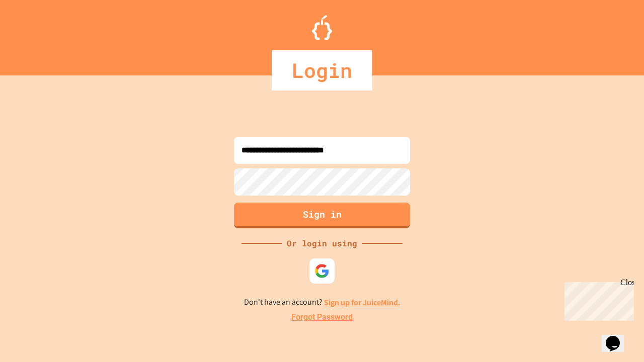 This screenshot has width=644, height=362. What do you see at coordinates (322, 271) in the screenshot?
I see `img: google-icon.svg` at bounding box center [322, 271].